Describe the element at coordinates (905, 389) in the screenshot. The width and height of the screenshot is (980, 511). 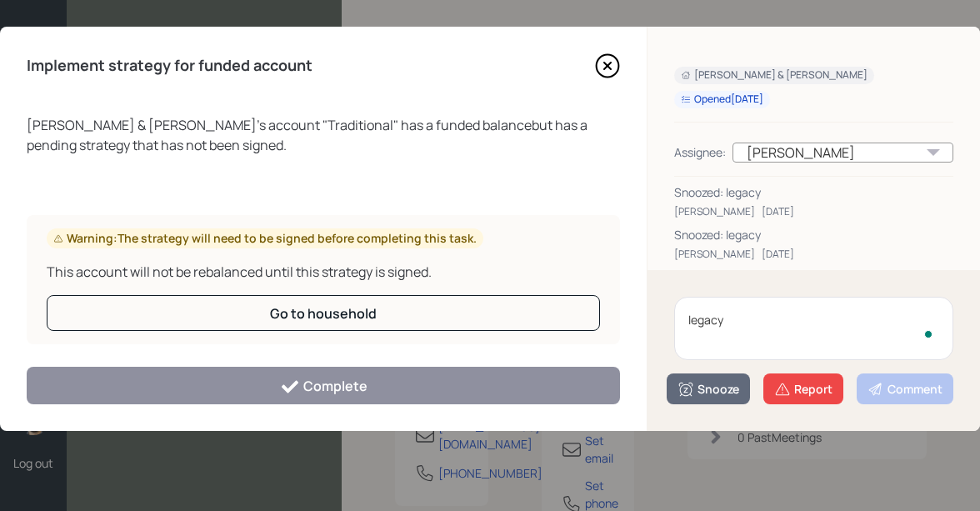
I see `div: Comment` at that location.